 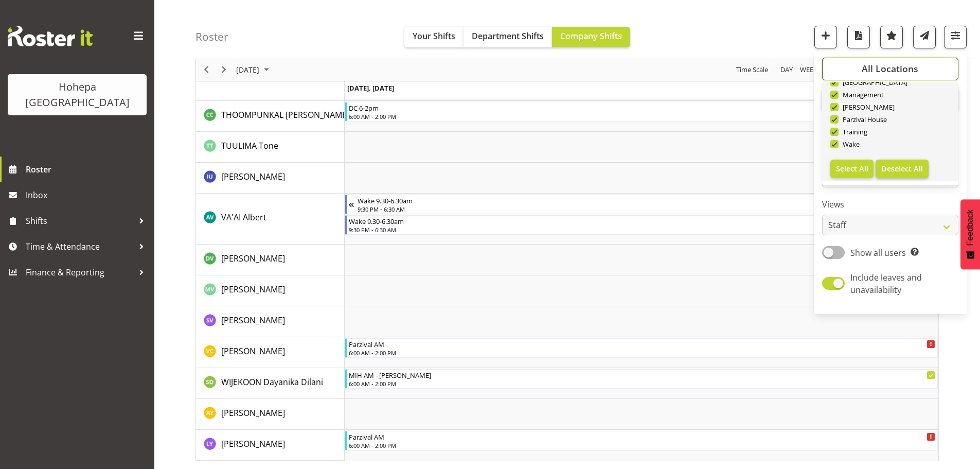 I want to click on button: Download a PDF of the roster for the current day, so click(x=859, y=37).